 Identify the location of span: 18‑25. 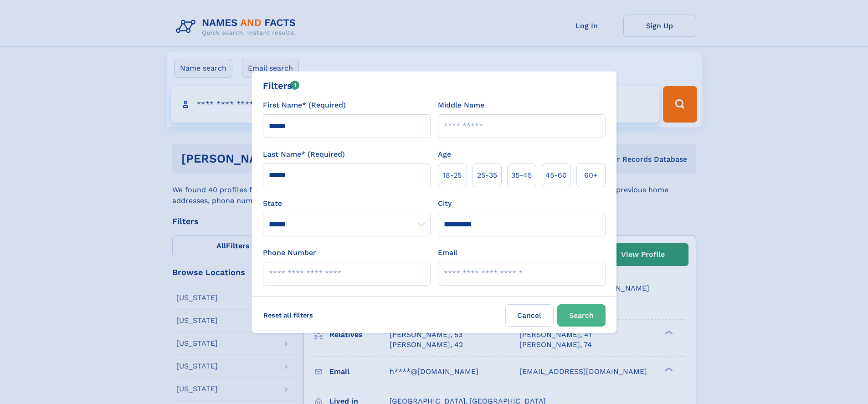
(452, 175).